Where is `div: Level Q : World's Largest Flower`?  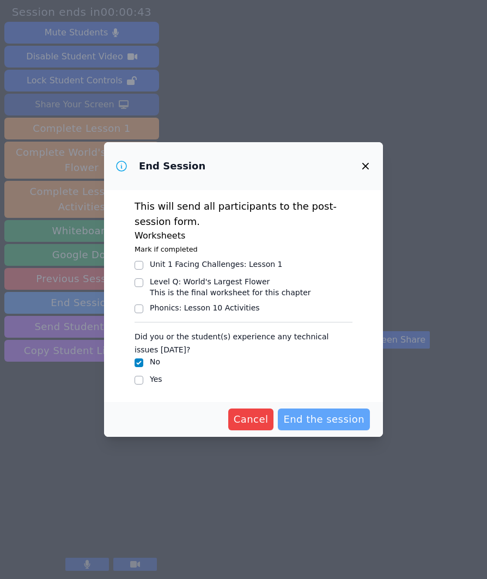
div: Level Q : World's Largest Flower is located at coordinates (230, 281).